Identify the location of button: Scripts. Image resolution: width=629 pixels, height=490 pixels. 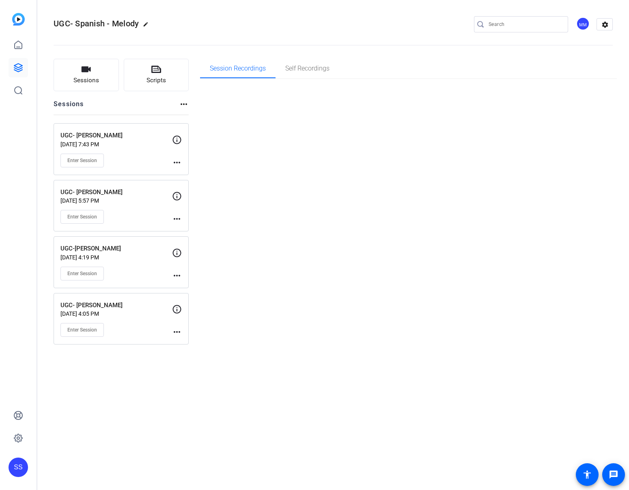
(156, 75).